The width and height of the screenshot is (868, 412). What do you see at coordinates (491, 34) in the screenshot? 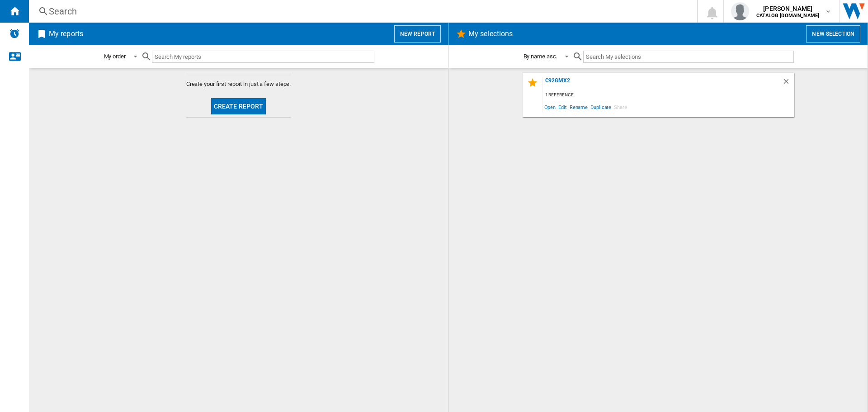
I see `h2: My selections` at bounding box center [491, 34].